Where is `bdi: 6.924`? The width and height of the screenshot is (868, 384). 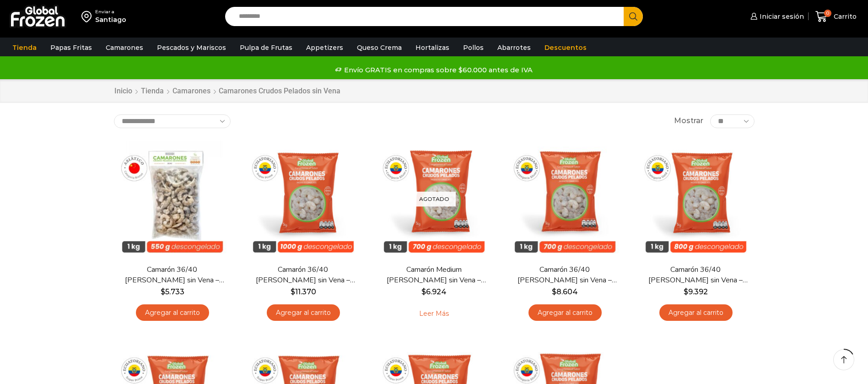
bdi: 6.924 is located at coordinates (434, 292).